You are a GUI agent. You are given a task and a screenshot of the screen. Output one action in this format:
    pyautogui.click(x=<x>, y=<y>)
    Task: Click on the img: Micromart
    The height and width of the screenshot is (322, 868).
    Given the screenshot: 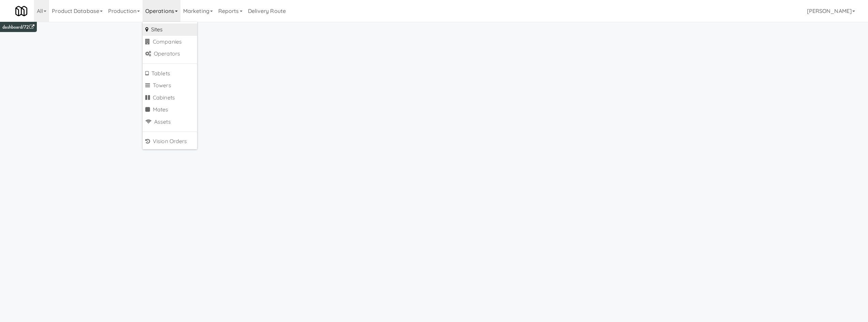 What is the action you would take?
    pyautogui.click(x=22, y=11)
    